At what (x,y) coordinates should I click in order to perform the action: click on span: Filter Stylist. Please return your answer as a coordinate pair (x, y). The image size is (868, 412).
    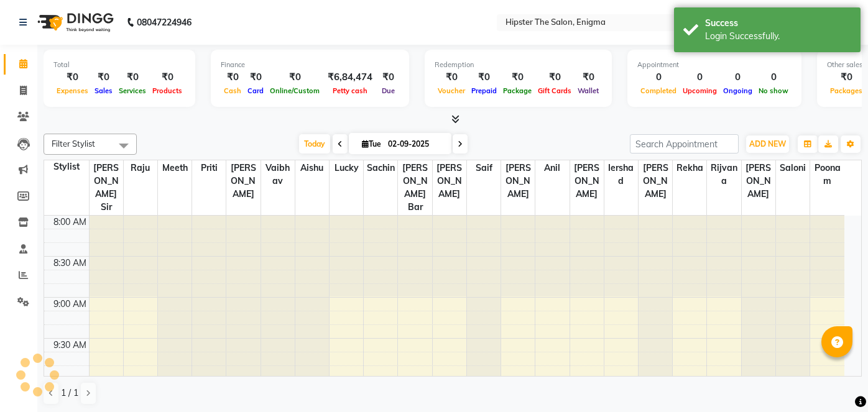
    Looking at the image, I should click on (73, 144).